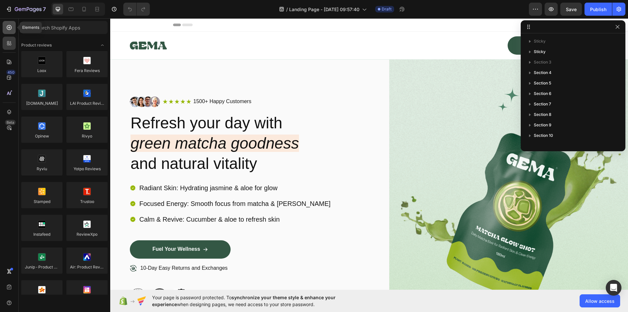 Image resolution: width=628 pixels, height=312 pixels. I want to click on button: 7, so click(26, 9).